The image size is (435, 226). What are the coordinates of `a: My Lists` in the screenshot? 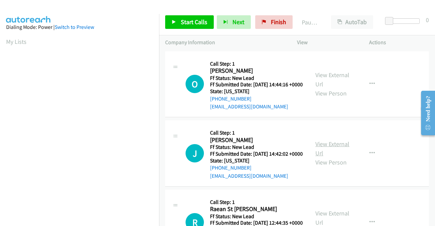 It's located at (16, 41).